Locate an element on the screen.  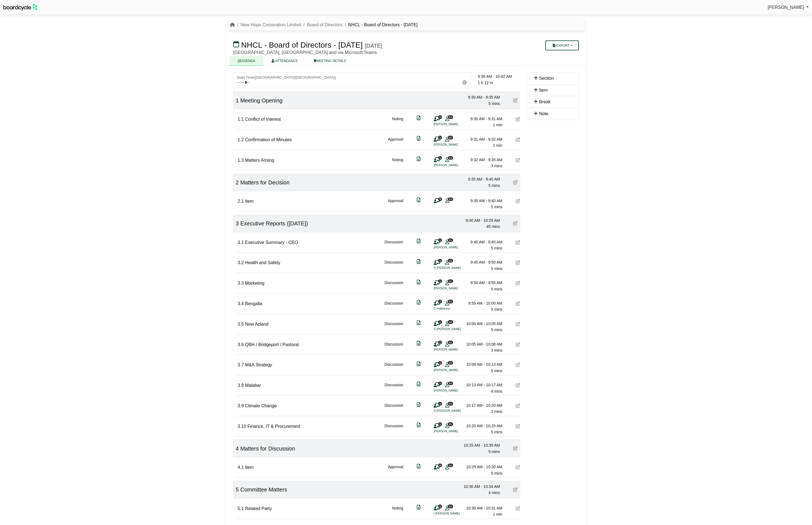
span: Matters for Discussion is located at coordinates (268, 448).